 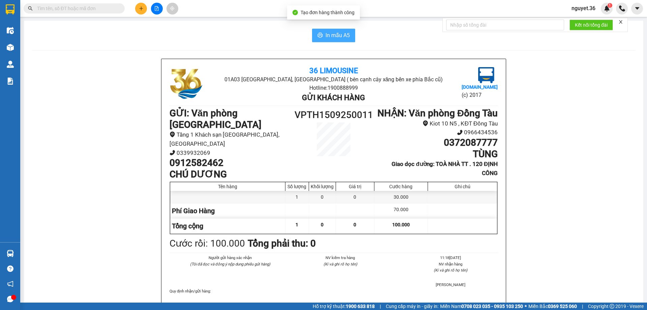 I want to click on strong: 1900 633 818, so click(x=360, y=306).